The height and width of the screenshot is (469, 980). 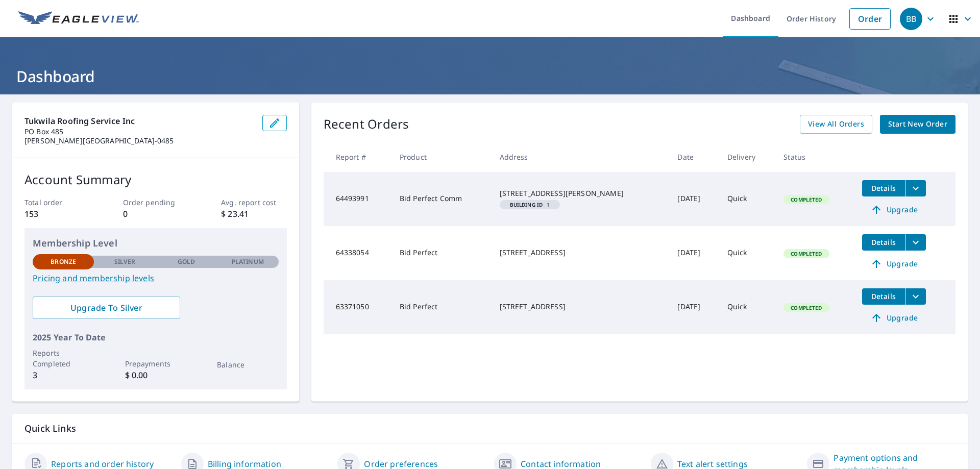 I want to click on button: filesDropdownBtn-64493991, so click(x=915, y=189).